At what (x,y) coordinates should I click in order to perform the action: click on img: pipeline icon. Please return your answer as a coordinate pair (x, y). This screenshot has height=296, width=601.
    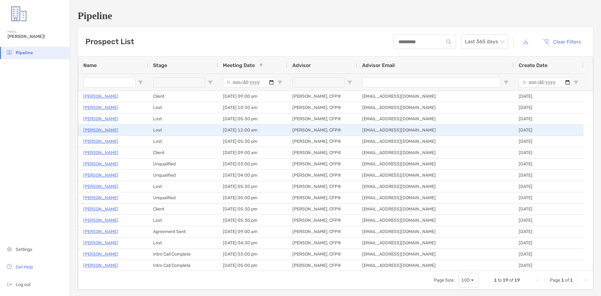
    Looking at the image, I should click on (9, 52).